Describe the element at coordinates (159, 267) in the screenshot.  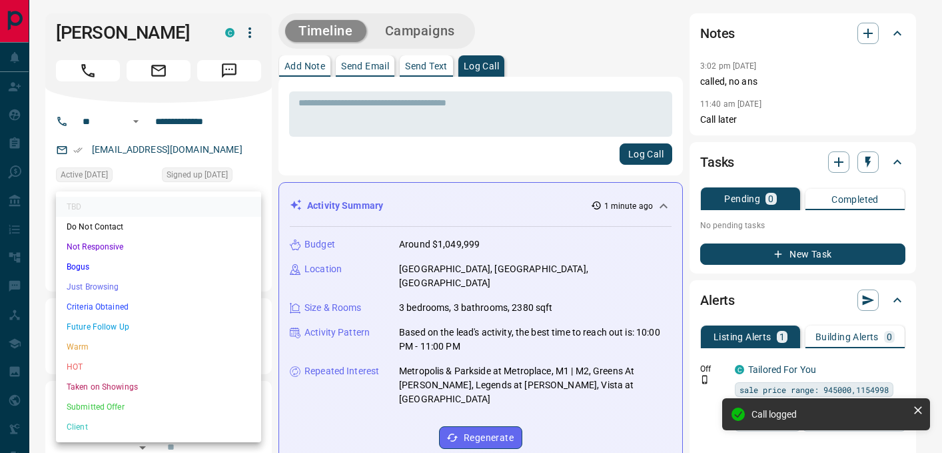
I see `li: Bogus` at that location.